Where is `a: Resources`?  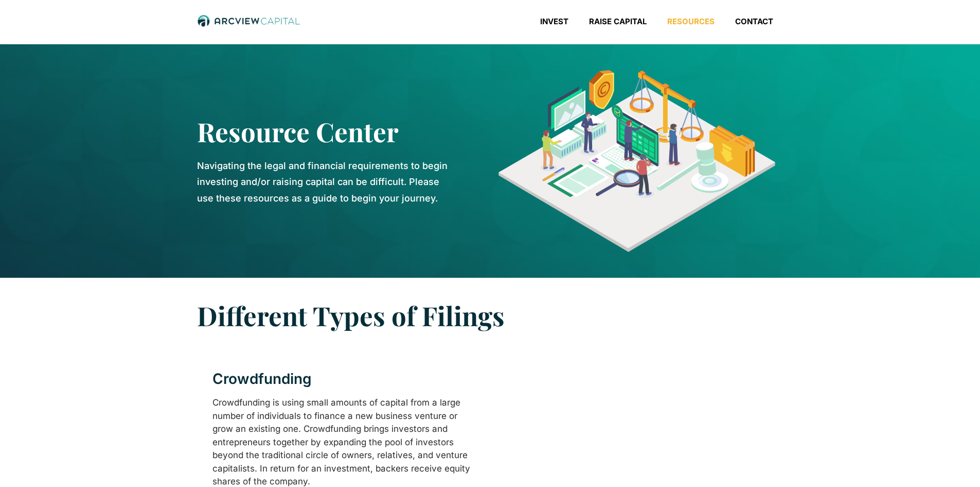 a: Resources is located at coordinates (691, 22).